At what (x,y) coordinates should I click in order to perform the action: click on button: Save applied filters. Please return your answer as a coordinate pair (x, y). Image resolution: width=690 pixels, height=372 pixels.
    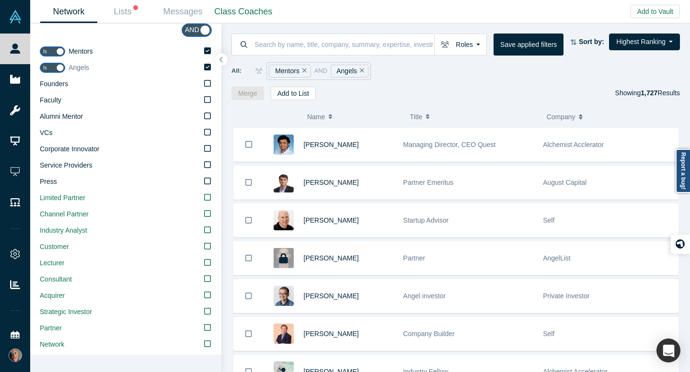
    Looking at the image, I should click on (528, 45).